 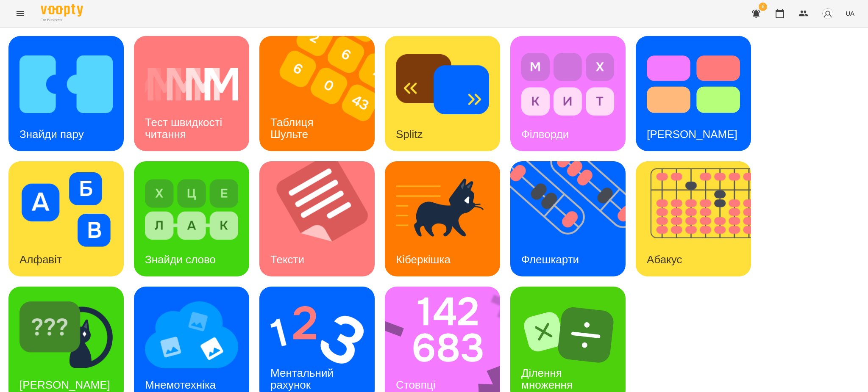 I want to click on a: Тест швидкості читанняТест швидкості читання, so click(x=191, y=94).